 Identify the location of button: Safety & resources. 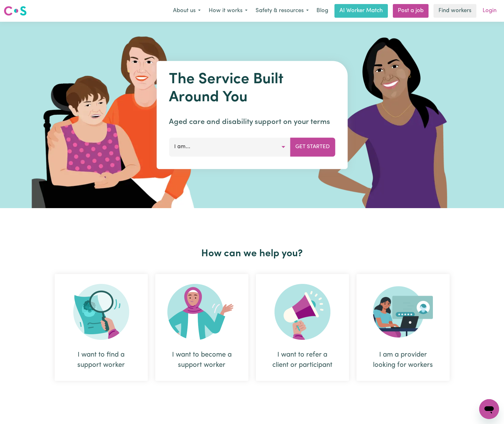
(282, 11).